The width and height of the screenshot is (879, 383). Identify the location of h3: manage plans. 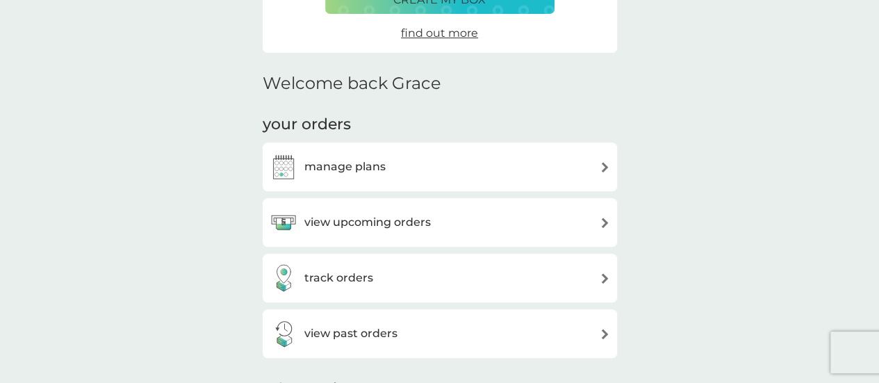
(345, 167).